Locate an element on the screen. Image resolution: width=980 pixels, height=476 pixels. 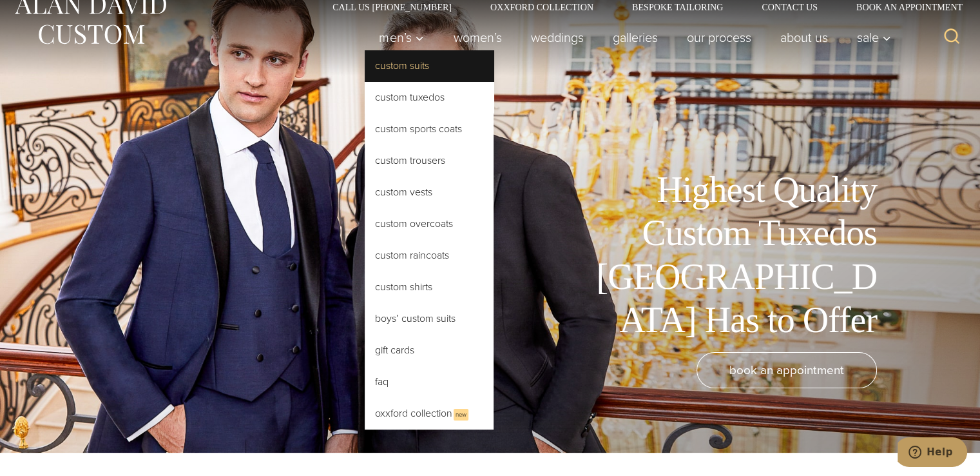
a: Galleries is located at coordinates (634, 38).